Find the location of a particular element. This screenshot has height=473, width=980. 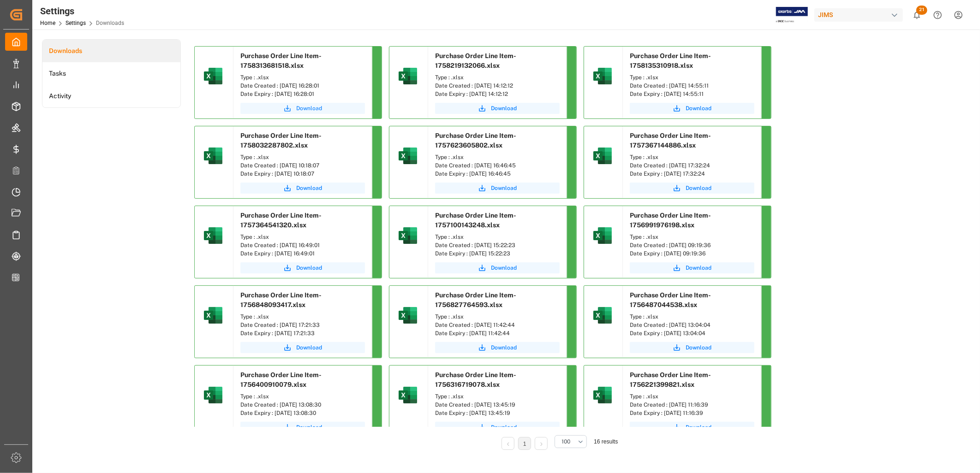

span: 16 results is located at coordinates (606, 442).